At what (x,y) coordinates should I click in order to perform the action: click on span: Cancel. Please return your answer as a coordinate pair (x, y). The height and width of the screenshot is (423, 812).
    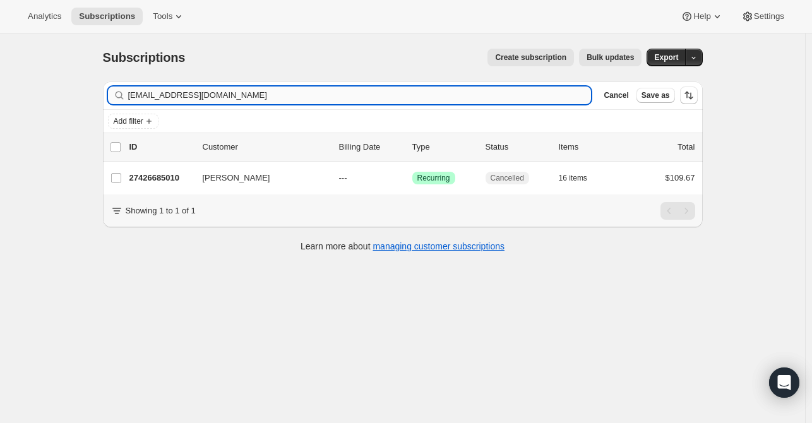
    Looking at the image, I should click on (615, 95).